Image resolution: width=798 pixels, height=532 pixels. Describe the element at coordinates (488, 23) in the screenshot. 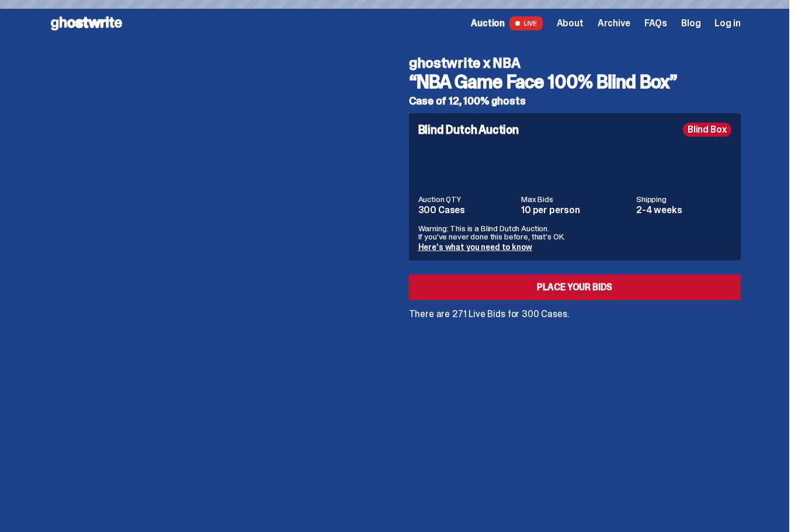

I see `span: Auction` at that location.